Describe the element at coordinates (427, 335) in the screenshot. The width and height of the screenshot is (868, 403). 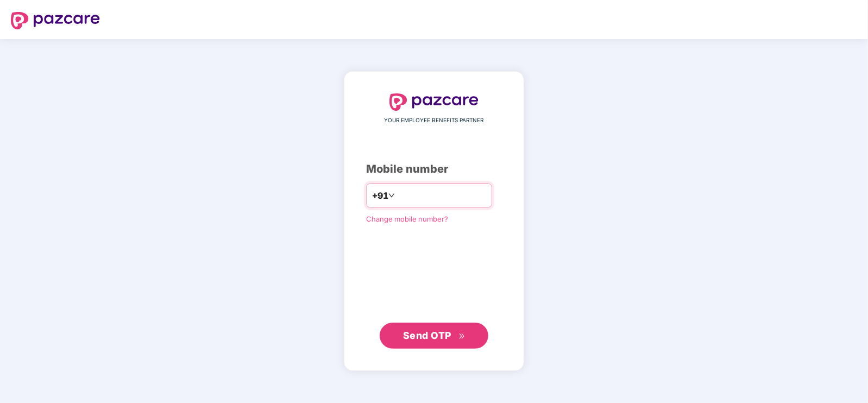
I see `span: Send OTP` at that location.